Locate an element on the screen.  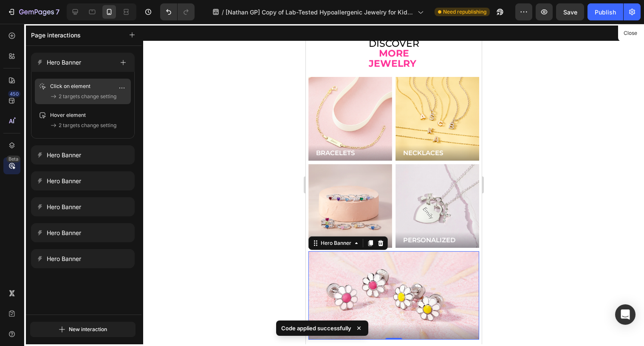
button: New interaction is located at coordinates (83, 330).